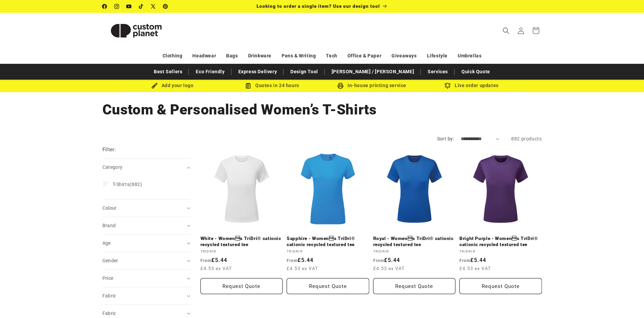  I want to click on a: Quick Quote, so click(476, 72).